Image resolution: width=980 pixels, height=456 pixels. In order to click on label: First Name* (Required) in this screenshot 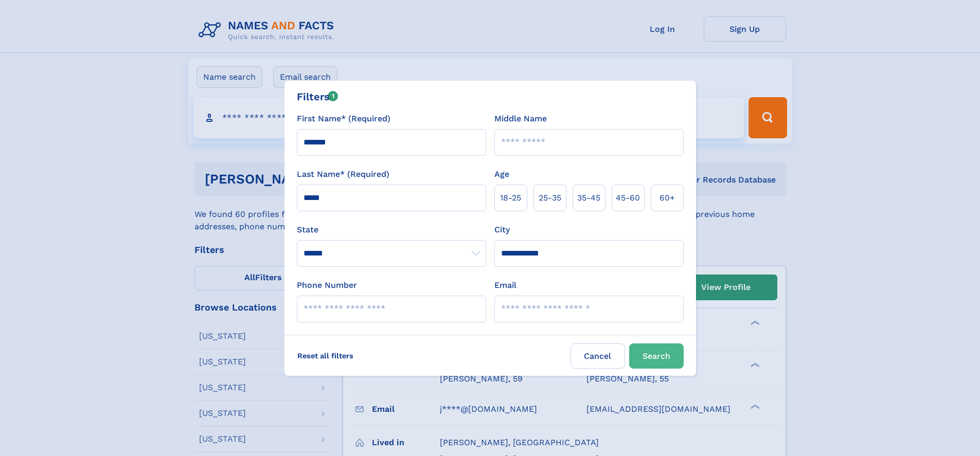, I will do `click(343, 118)`.